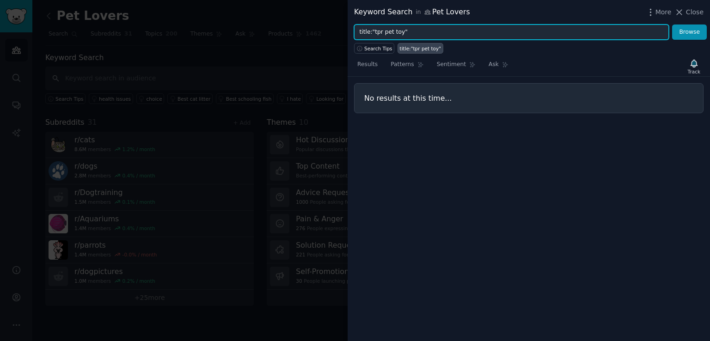  I want to click on span: Search Tips, so click(378, 49).